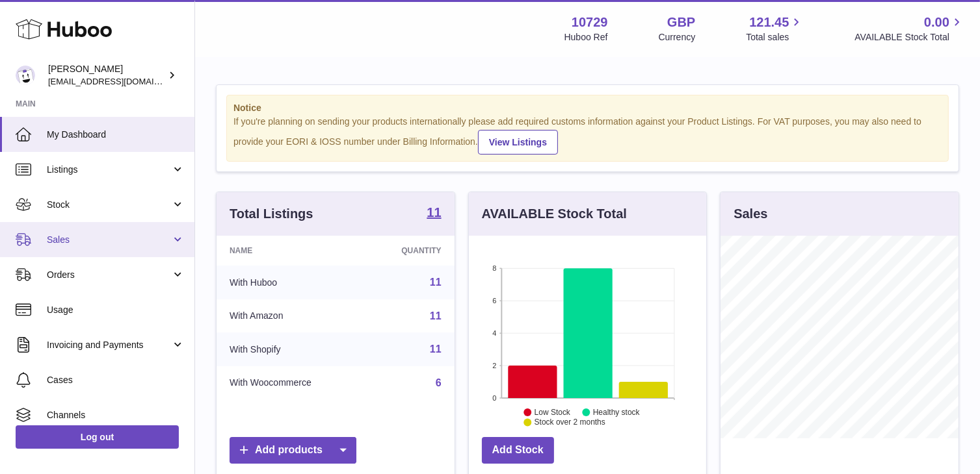  What do you see at coordinates (587, 135) in the screenshot?
I see `div: If you're planning on sending your products internationally please add required customs informati...` at bounding box center [587, 135].